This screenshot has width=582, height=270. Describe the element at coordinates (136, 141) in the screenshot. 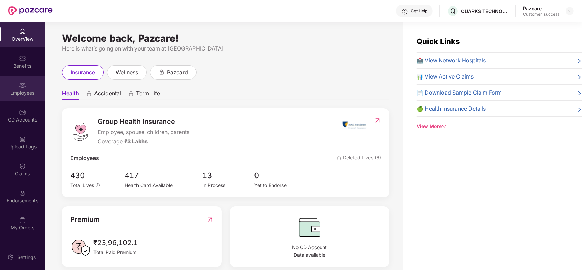

I see `span: ₹3 Lakhs` at that location.